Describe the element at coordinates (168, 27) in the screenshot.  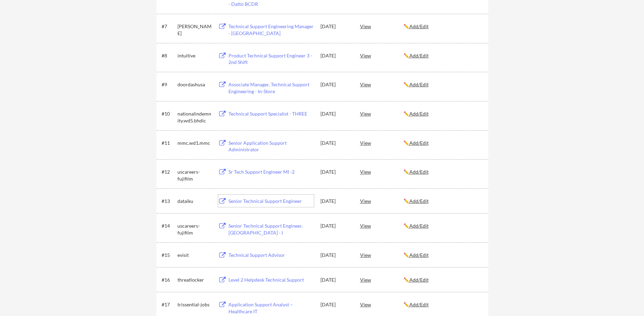
I see `div: #7` at that location.